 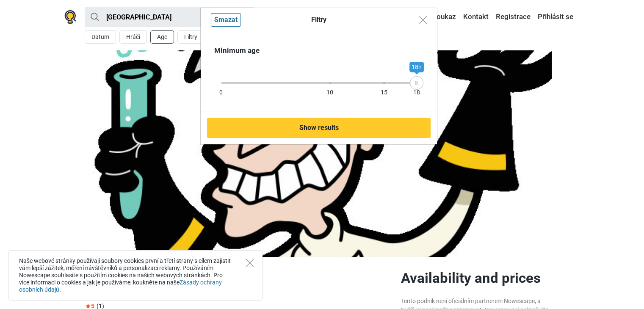 What do you see at coordinates (423, 20) in the screenshot?
I see `img: Close modal` at bounding box center [423, 20].